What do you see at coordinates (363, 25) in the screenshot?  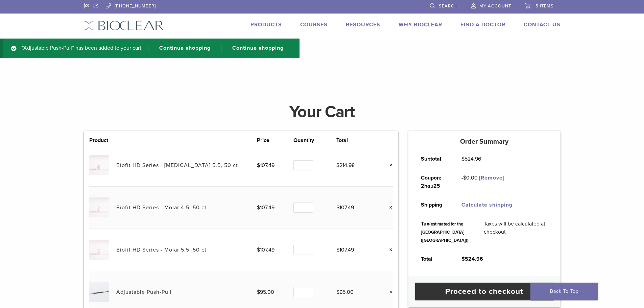 I see `a: Resources` at bounding box center [363, 25].